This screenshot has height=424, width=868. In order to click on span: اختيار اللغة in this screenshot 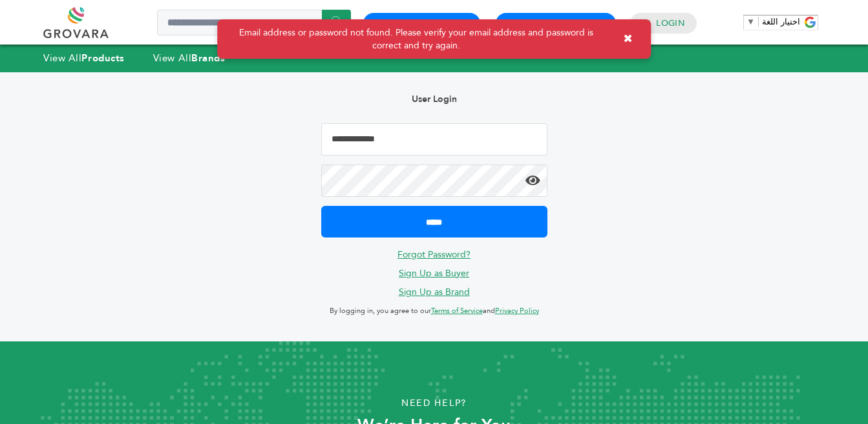, I will do `click(780, 21)`.